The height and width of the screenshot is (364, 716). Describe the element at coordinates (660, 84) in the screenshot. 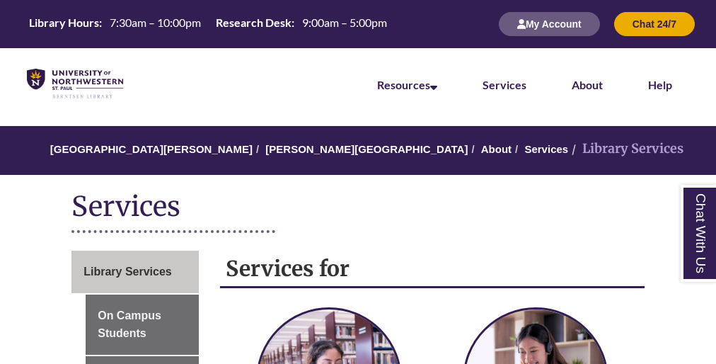

I see `a: Help` at that location.